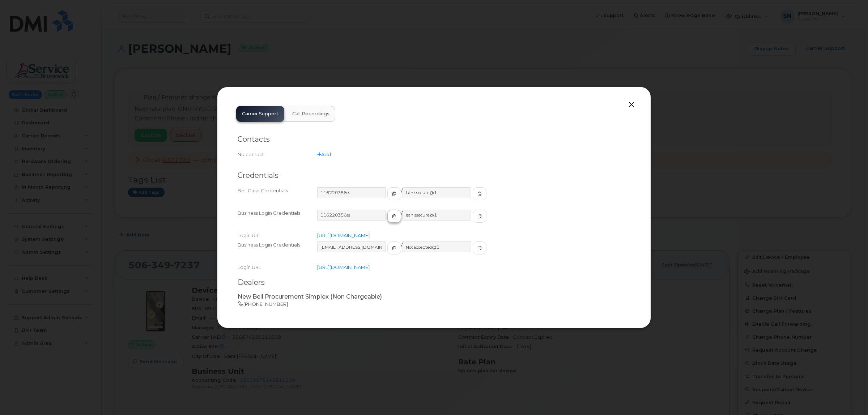 The width and height of the screenshot is (868, 415). I want to click on a: Add, so click(324, 154).